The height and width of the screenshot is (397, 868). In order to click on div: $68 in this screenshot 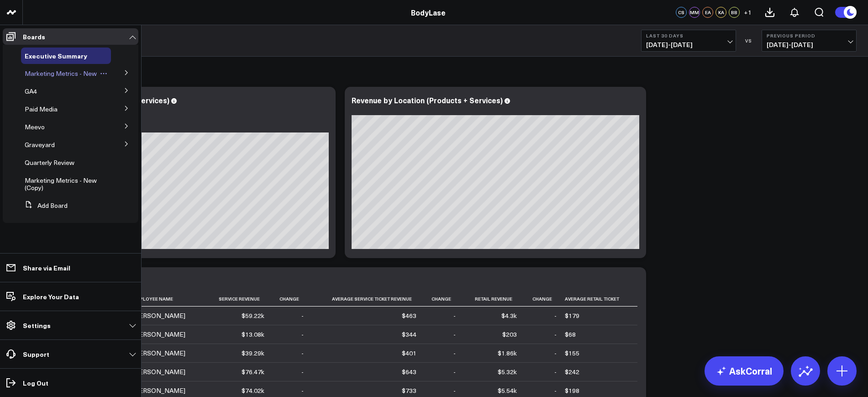, I will do `click(570, 334)`.